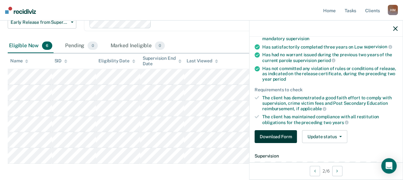 The width and height of the screenshot is (403, 180). I want to click on button: Update status, so click(325, 136).